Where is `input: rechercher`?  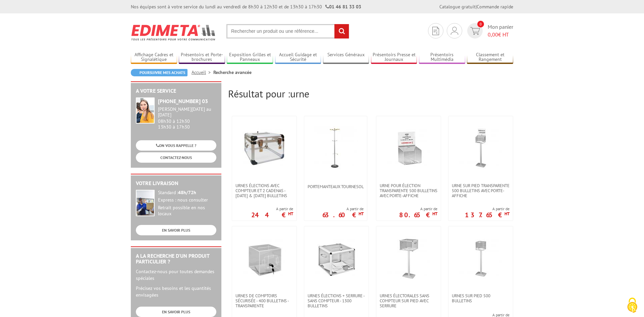 input: rechercher is located at coordinates (341, 31).